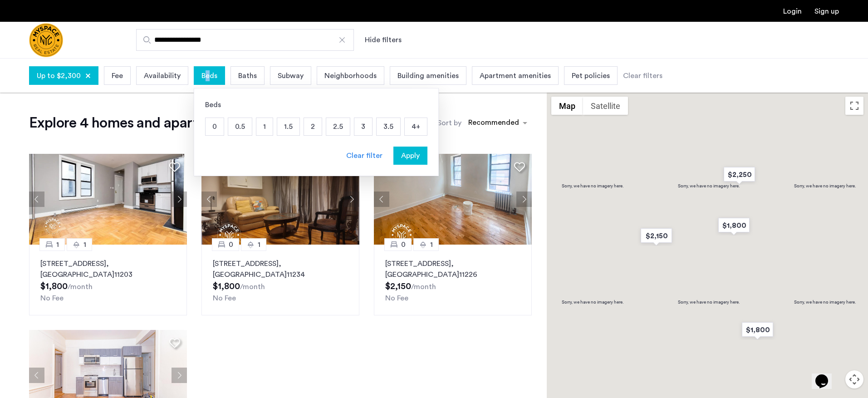 The height and width of the screenshot is (398, 868). What do you see at coordinates (288, 127) in the screenshot?
I see `p: 1.5` at bounding box center [288, 127].